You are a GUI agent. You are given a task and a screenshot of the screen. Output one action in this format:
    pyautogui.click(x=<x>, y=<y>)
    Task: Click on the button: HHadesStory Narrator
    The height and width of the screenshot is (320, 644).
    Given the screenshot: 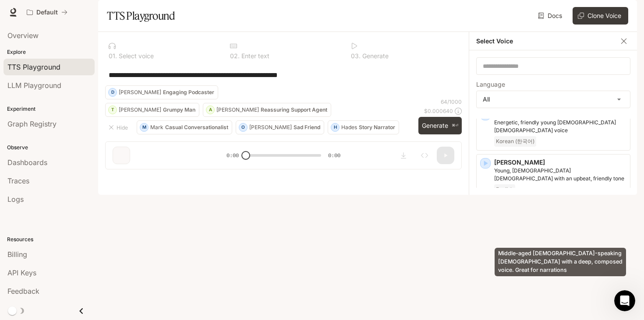 What is the action you would take?
    pyautogui.click(x=363, y=127)
    